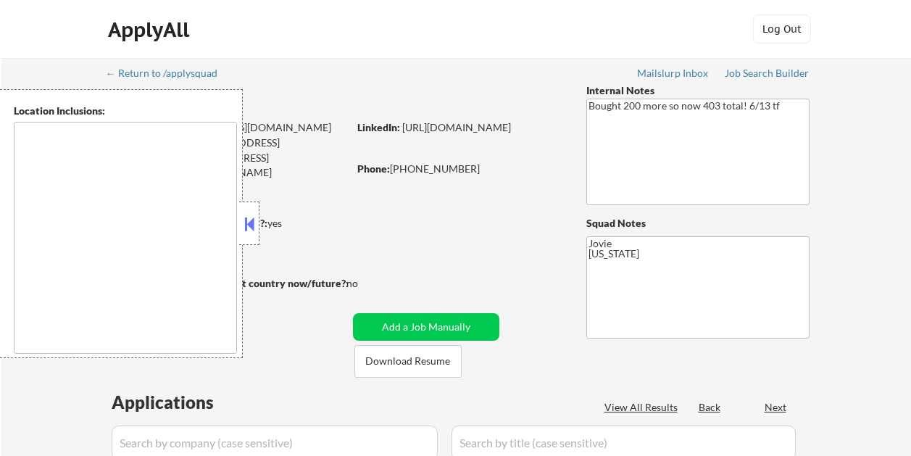 The height and width of the screenshot is (456, 911). What do you see at coordinates (710, 407) in the screenshot?
I see `div: Back` at bounding box center [710, 407].